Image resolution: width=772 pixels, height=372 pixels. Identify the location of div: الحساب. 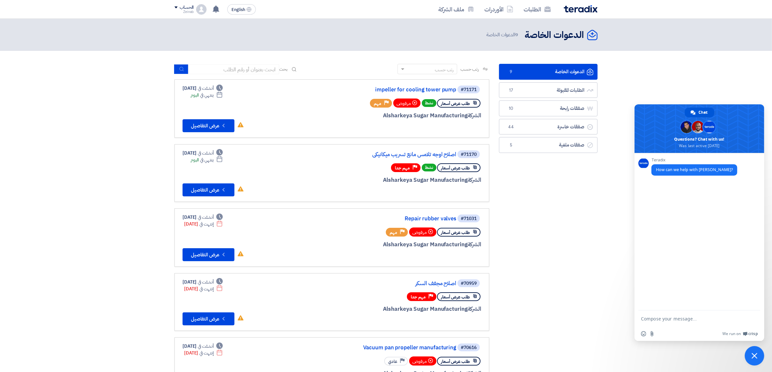
(186, 7).